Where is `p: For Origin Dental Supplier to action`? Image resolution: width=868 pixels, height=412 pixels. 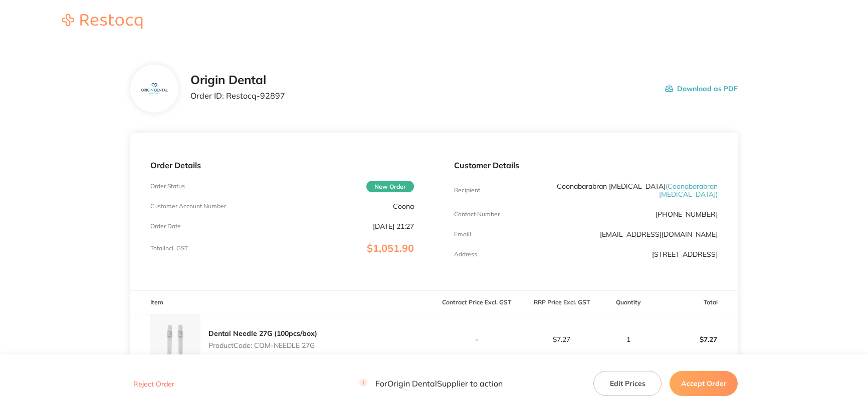 p: For Origin Dental Supplier to action is located at coordinates (431, 384).